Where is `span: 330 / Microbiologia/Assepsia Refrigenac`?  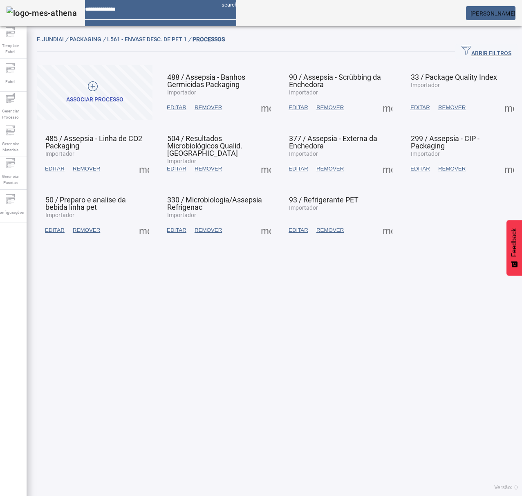 span: 330 / Microbiologia/Assepsia Refrigenac is located at coordinates (215, 203).